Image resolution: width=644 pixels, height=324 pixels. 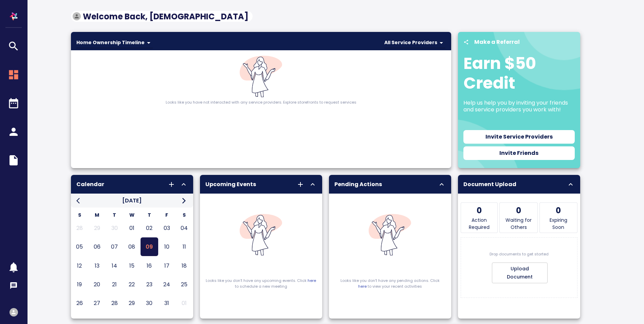 I want to click on div: 07, so click(x=114, y=247).